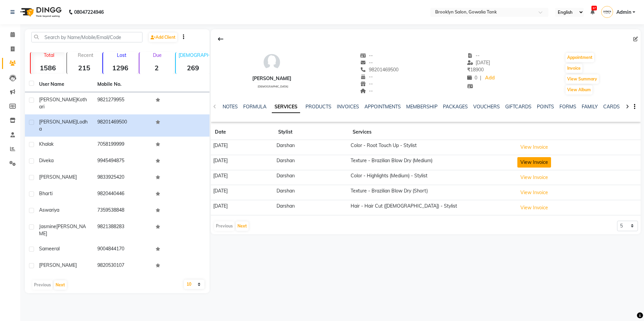  What do you see at coordinates (163, 37) in the screenshot?
I see `a: Add Client` at bounding box center [163, 37].